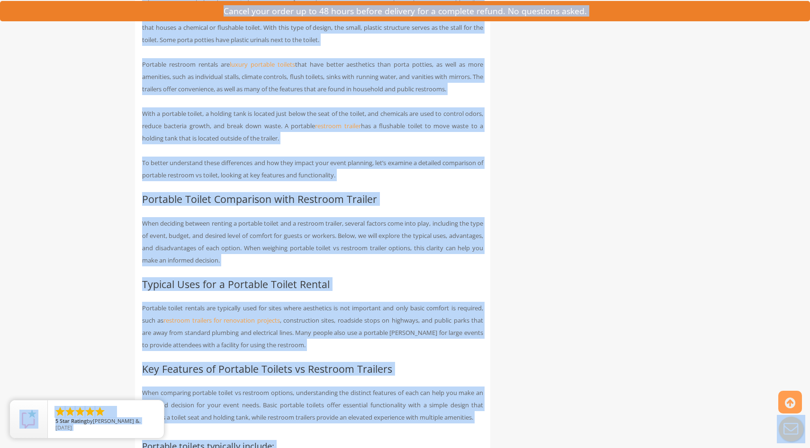 The image size is (810, 448). Describe the element at coordinates (221, 321) in the screenshot. I see `a: restroom trailers for renovation projects` at that location.